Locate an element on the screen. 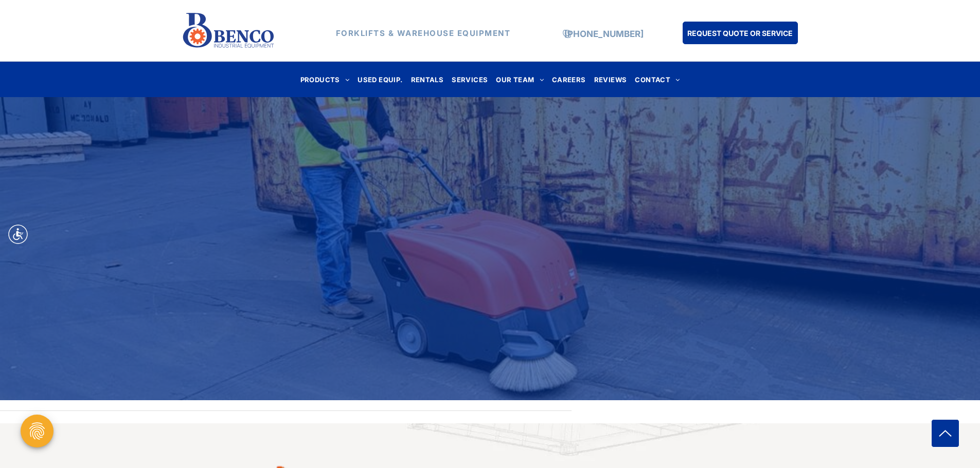  a: REQUEST QUOTE OR SERVICE is located at coordinates (740, 33).